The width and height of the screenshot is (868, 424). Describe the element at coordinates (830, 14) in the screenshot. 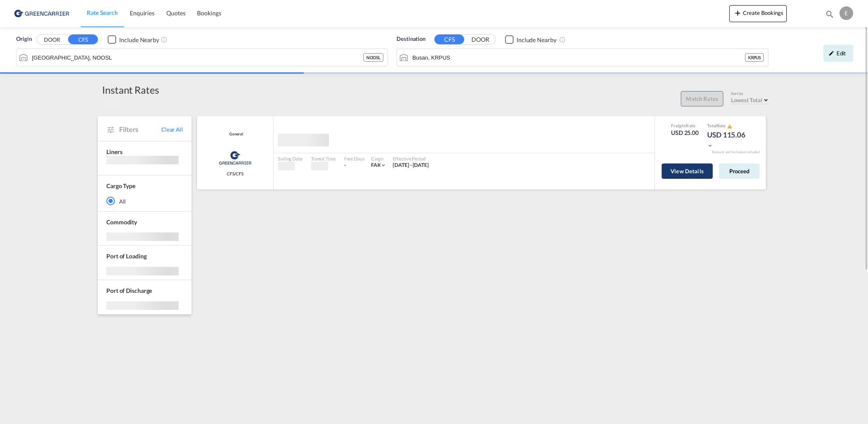

I see `md-icon: icon-magnify` at that location.